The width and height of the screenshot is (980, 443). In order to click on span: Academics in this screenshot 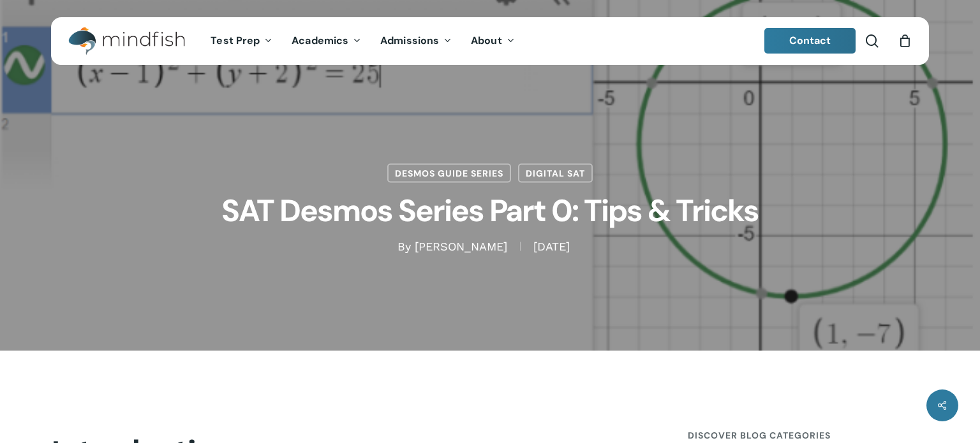, I will do `click(320, 40)`.